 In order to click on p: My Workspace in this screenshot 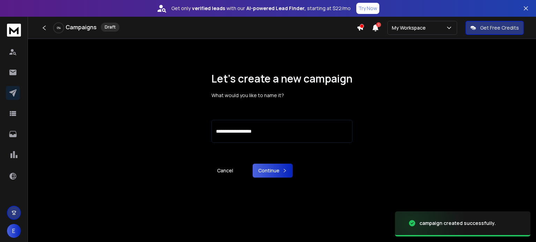, I will do `click(410, 28)`.